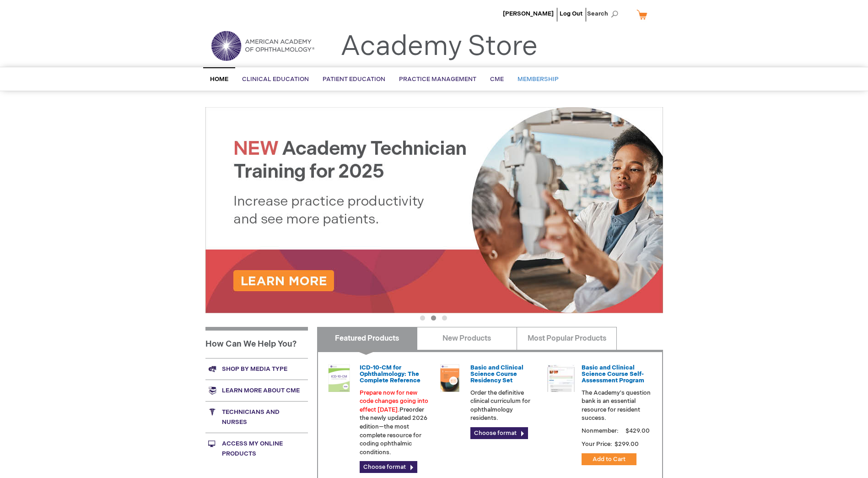 The image size is (868, 478). What do you see at coordinates (609, 459) in the screenshot?
I see `span: Add to Cart` at bounding box center [609, 459].